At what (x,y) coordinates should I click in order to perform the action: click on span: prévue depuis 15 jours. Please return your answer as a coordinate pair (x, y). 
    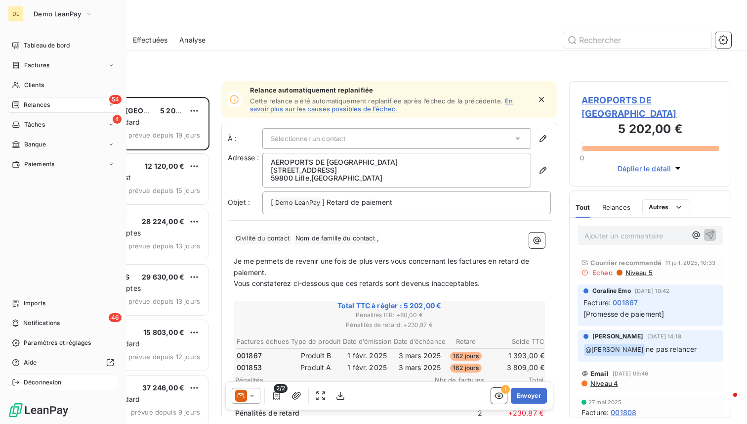
    Looking at the image, I should click on (164, 190).